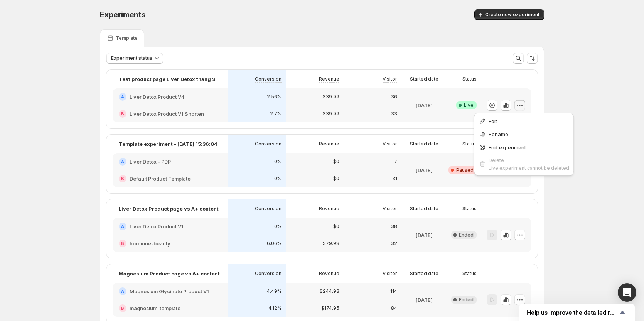 The width and height of the screenshot is (644, 321). I want to click on button: Create new experiment, so click(509, 15).